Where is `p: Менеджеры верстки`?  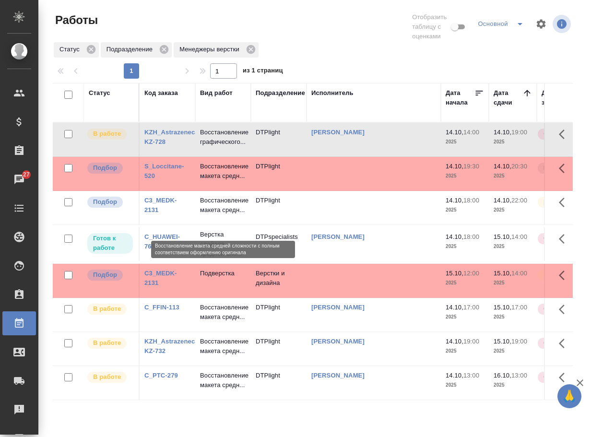
p: Менеджеры верстки is located at coordinates (211, 49).